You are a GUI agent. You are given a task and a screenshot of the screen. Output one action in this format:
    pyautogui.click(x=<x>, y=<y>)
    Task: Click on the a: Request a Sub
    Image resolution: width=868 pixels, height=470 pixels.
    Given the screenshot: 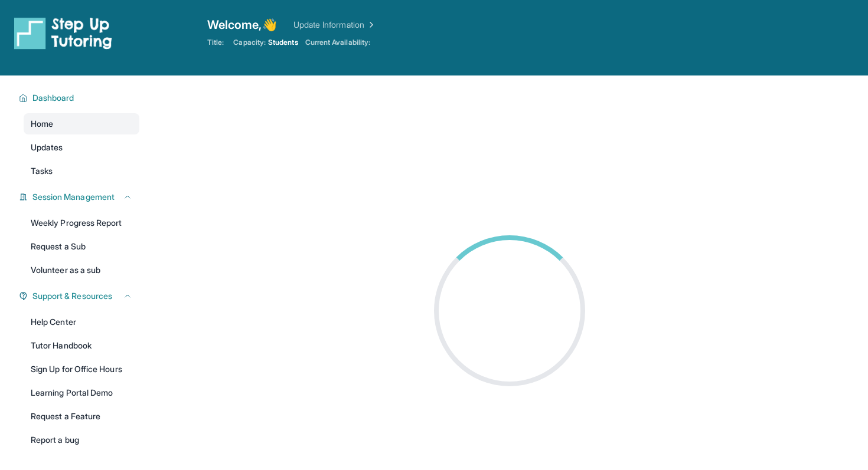 What is the action you would take?
    pyautogui.click(x=81, y=247)
    